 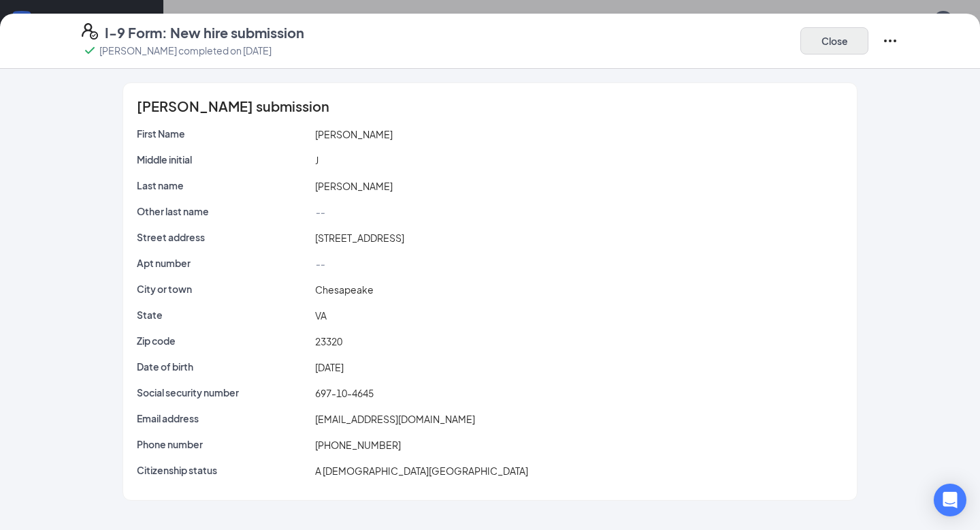 What do you see at coordinates (90, 50) in the screenshot?
I see `svg: Checkmark` at bounding box center [90, 50].